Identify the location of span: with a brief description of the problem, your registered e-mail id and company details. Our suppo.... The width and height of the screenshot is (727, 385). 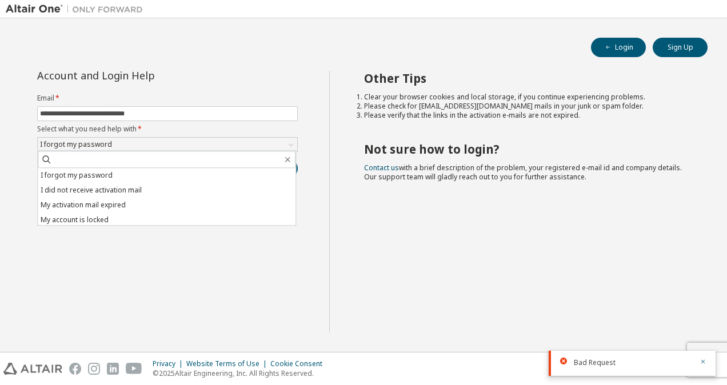
(523, 172).